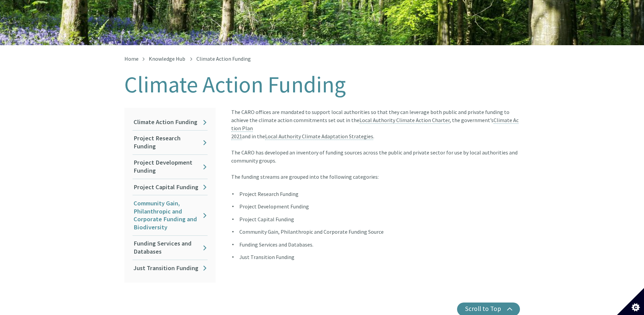 The width and height of the screenshot is (644, 315). Describe the element at coordinates (267, 220) in the screenshot. I see `span: Project Capital Funding` at that location.